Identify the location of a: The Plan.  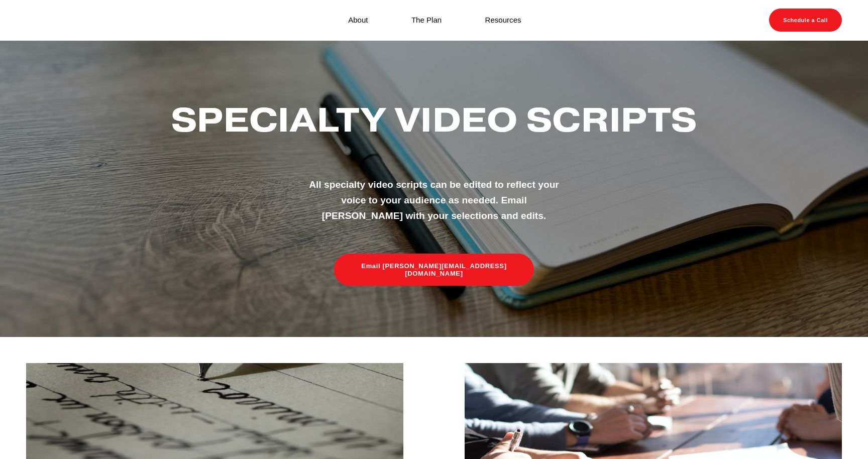
(427, 20).